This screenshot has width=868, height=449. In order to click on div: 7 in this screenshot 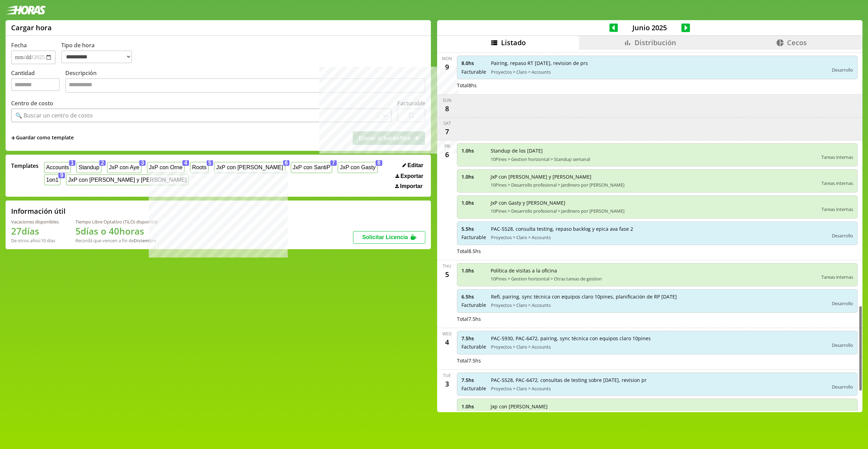, I will do `click(447, 131)`.